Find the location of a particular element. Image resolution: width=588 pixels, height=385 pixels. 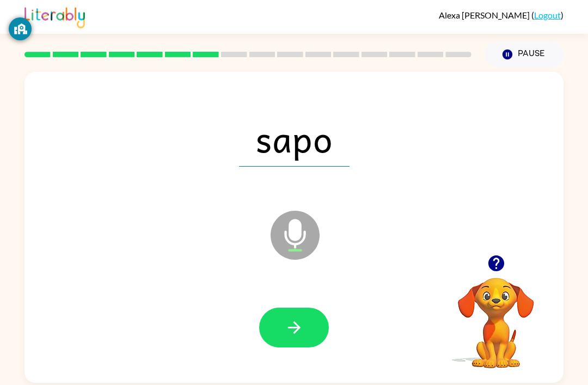

video: Your browser must support playing .mp4 files to use Literably. Please try using another browser. is located at coordinates (496, 315).